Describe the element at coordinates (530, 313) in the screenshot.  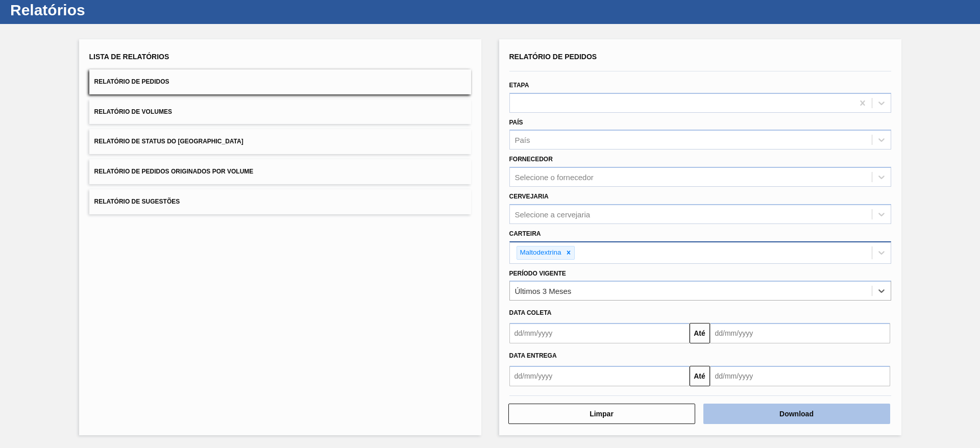
I see `span: Data coleta` at that location.